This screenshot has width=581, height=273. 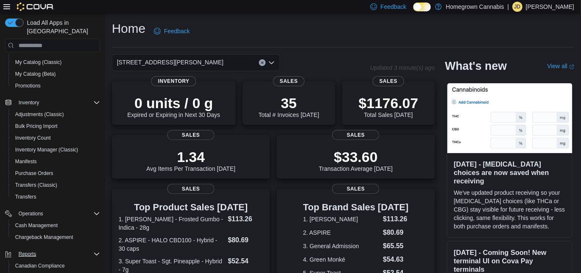 I want to click on img: Cova, so click(x=35, y=7).